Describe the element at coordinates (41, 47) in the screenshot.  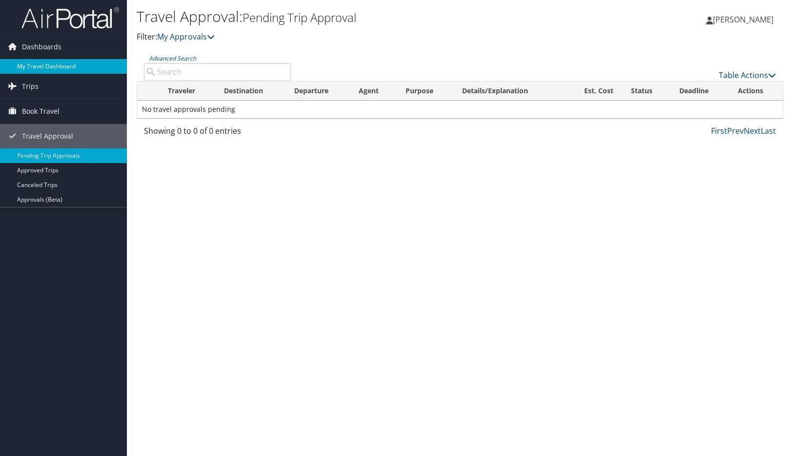
I see `span: Dashboards` at that location.